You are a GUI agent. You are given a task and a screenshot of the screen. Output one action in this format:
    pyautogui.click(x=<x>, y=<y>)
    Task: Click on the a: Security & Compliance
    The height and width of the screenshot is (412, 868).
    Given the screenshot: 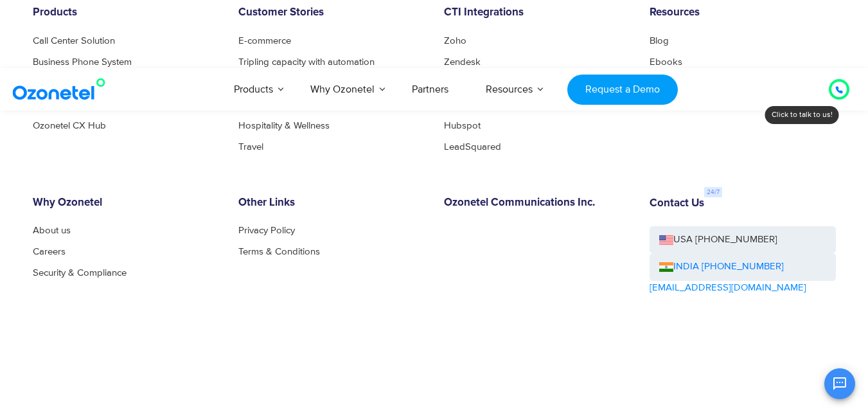 What is the action you would take?
    pyautogui.click(x=80, y=273)
    